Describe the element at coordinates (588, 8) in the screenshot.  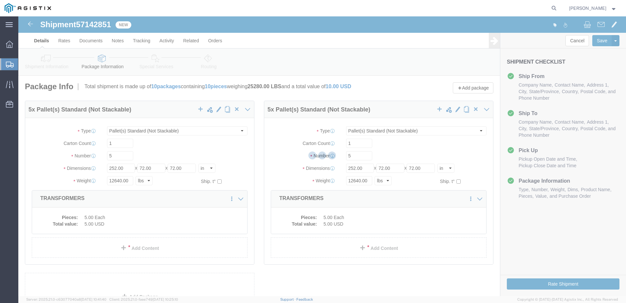
I see `span: Tanner Gill` at that location.